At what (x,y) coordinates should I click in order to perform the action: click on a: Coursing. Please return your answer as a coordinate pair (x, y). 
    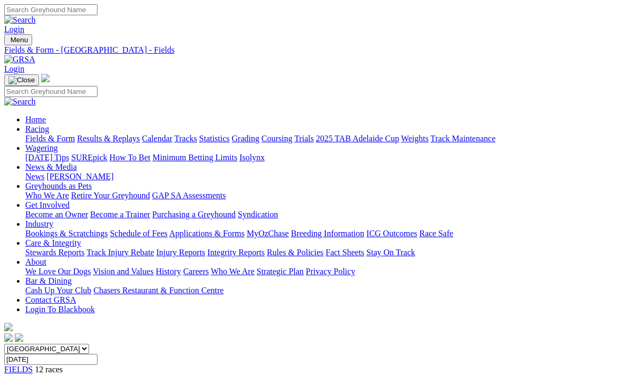
    Looking at the image, I should click on (277, 138).